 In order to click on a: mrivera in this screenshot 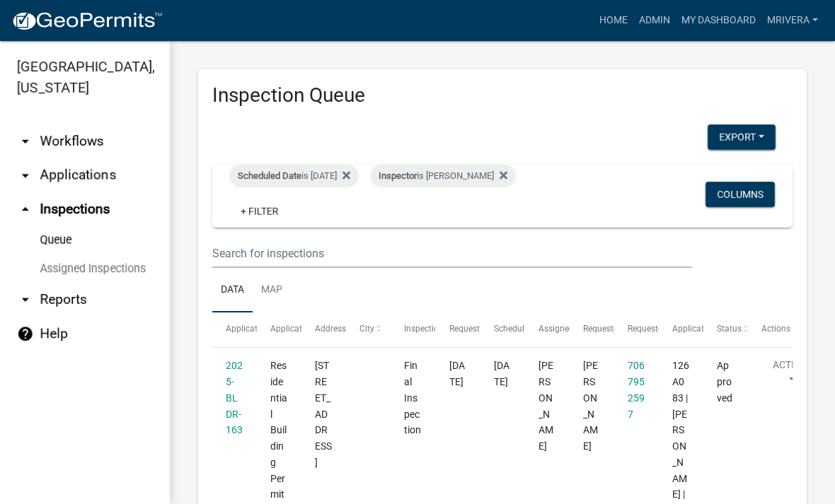, I will do `click(792, 20)`.